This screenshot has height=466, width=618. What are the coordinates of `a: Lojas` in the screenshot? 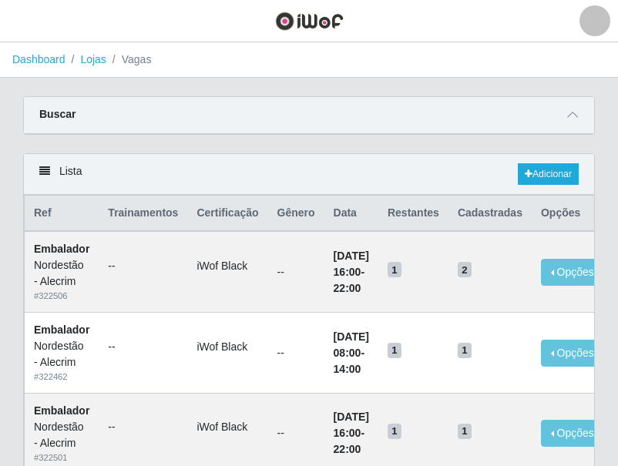 It's located at (93, 59).